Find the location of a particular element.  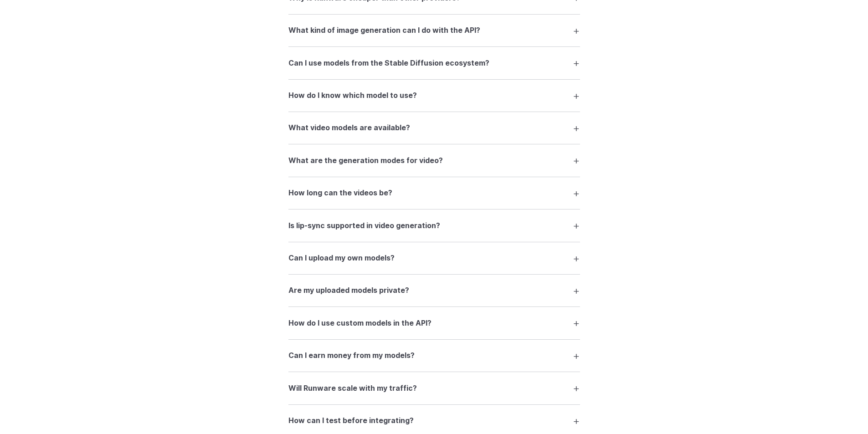

summary: Can I earn money from my models? is located at coordinates (434, 356).